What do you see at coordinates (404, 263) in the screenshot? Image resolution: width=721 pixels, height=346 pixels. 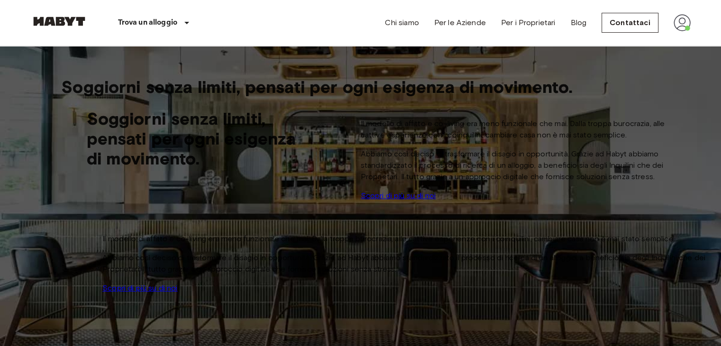 I see `p: Abbiamo così deciso di trasformare il disagio in opportunità. Grazie ad Habyt abbiamo standardizz...` at bounding box center [404, 263].